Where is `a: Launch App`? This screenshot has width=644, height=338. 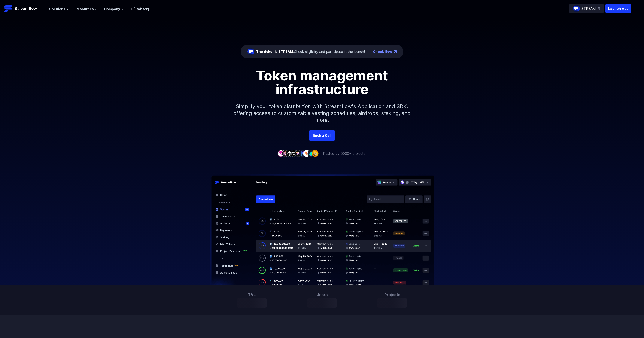
a: Launch App is located at coordinates (619, 9).